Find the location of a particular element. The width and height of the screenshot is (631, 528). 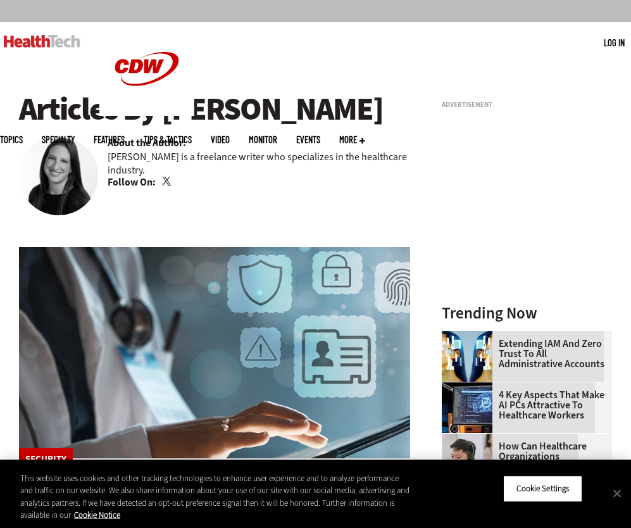

a: abstract image of woman with pixelated face is located at coordinates (470, 336).